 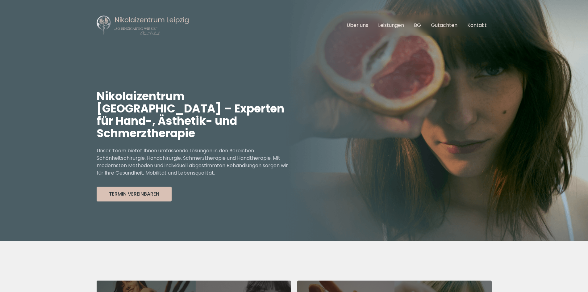 What do you see at coordinates (143, 25) in the screenshot?
I see `img: Nikolaizentrum Leipzig Logo` at bounding box center [143, 25].